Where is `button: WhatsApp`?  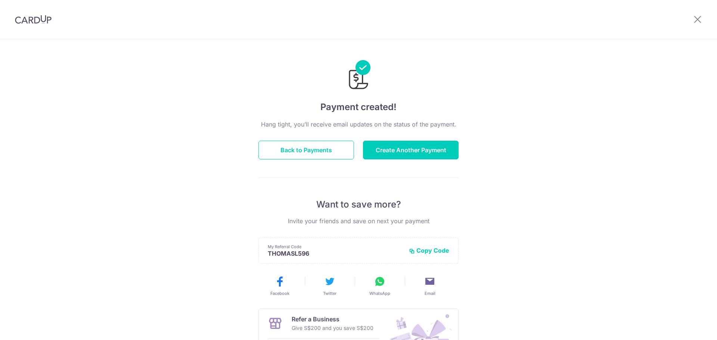 button: WhatsApp is located at coordinates (380, 286).